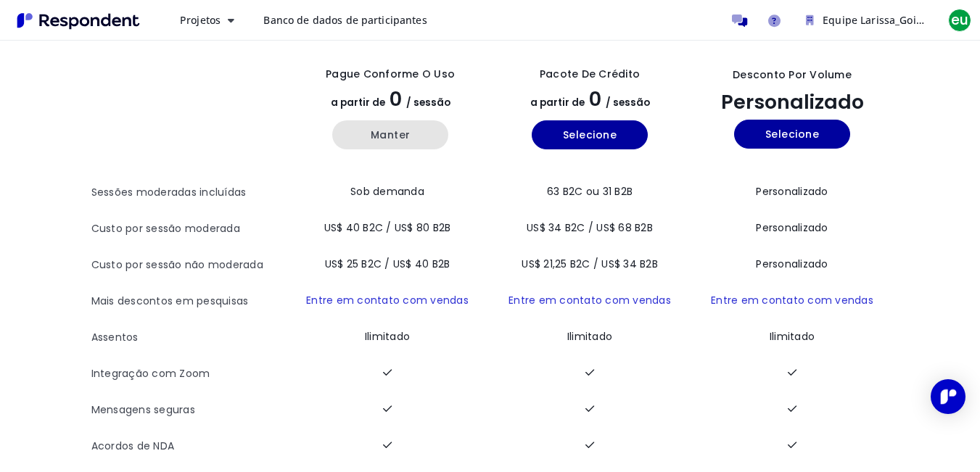 The width and height of the screenshot is (980, 472). I want to click on font: Pacote de crédito, so click(589, 74).